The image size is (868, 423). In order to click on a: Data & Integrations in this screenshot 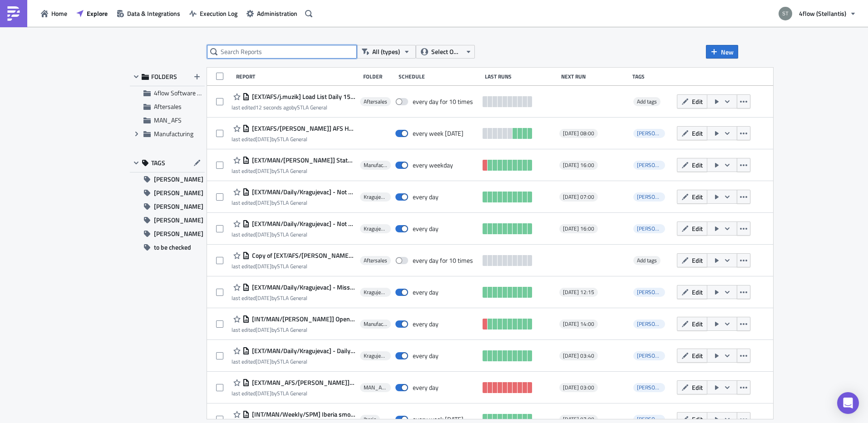, I will do `click(149, 13)`.